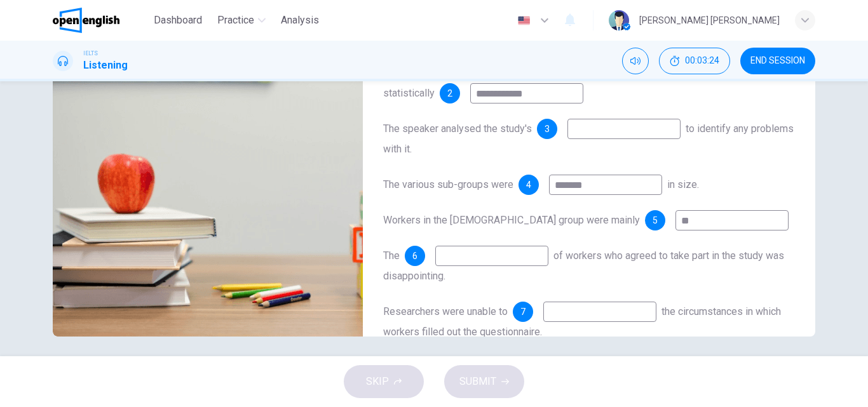 This screenshot has width=868, height=407. Describe the element at coordinates (683, 184) in the screenshot. I see `span: in size.` at that location.